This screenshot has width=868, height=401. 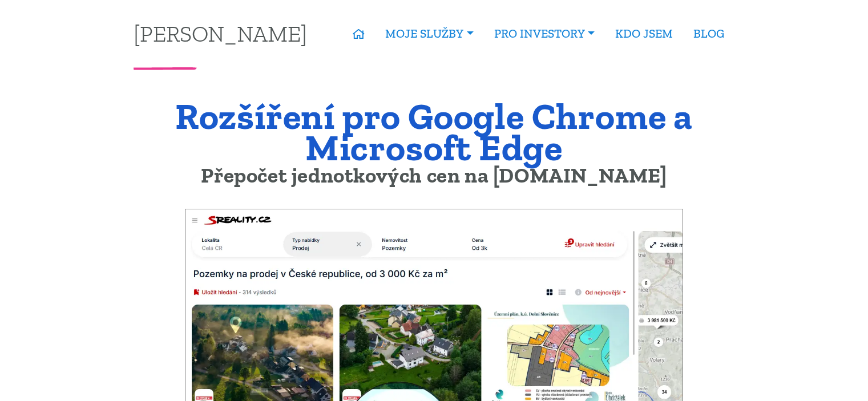 I want to click on a: KDO JSEM, so click(x=644, y=34).